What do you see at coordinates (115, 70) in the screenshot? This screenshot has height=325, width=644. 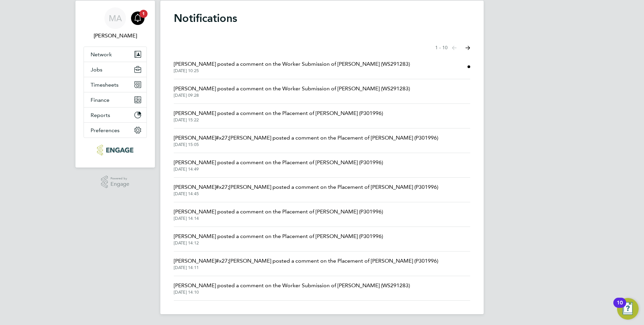 I see `button: Jobs` at bounding box center [115, 70].